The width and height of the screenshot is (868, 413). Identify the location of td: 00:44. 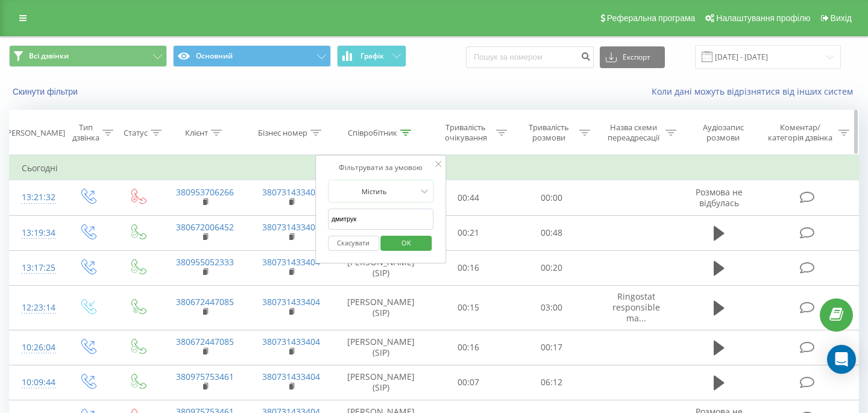
(469, 198).